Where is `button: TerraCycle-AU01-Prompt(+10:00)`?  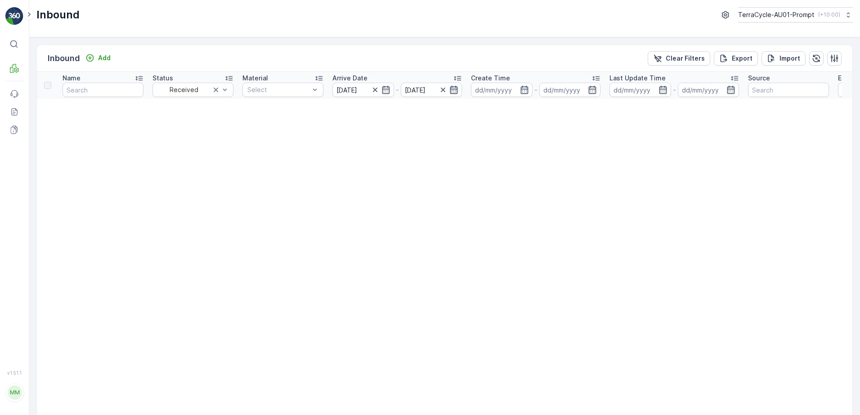 button: TerraCycle-AU01-Prompt(+10:00) is located at coordinates (795, 15).